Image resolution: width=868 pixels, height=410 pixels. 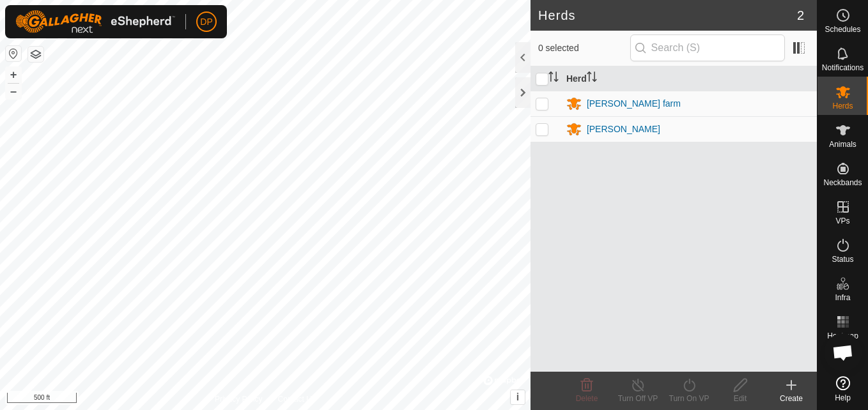 What do you see at coordinates (518, 397) in the screenshot?
I see `span: i` at bounding box center [518, 397].